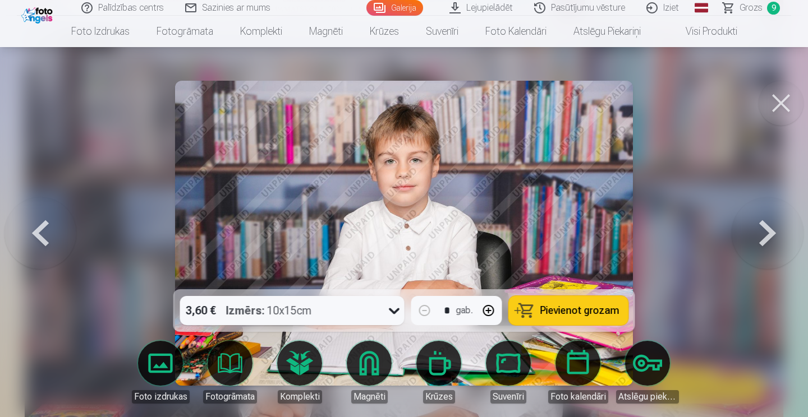 Image resolution: width=808 pixels, height=417 pixels. Describe the element at coordinates (269, 311) in the screenshot. I see `div: 10x15cm` at that location.